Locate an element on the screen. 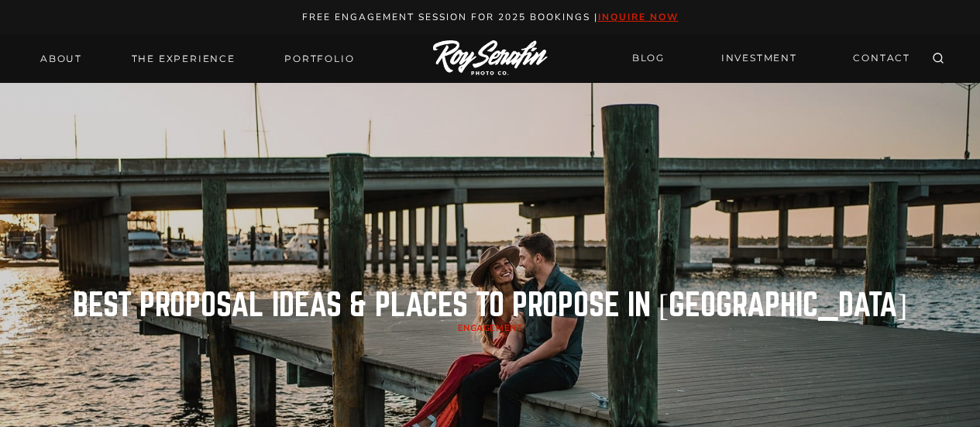 This screenshot has width=980, height=427. a: CONTACT is located at coordinates (882, 58).